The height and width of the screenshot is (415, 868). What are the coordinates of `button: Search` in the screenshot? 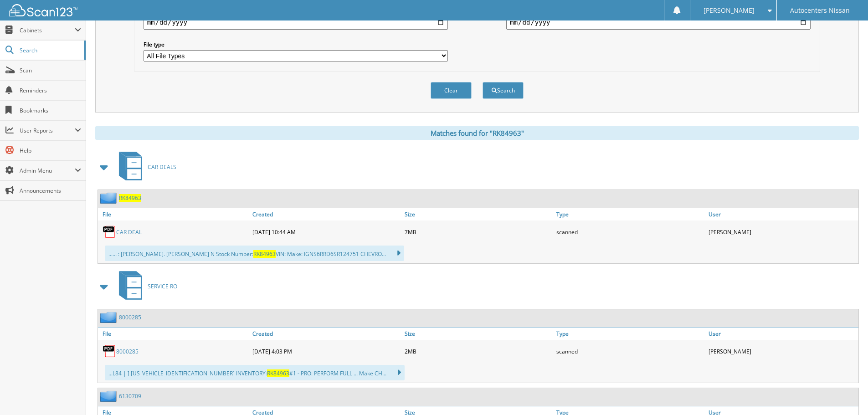 It's located at (503, 90).